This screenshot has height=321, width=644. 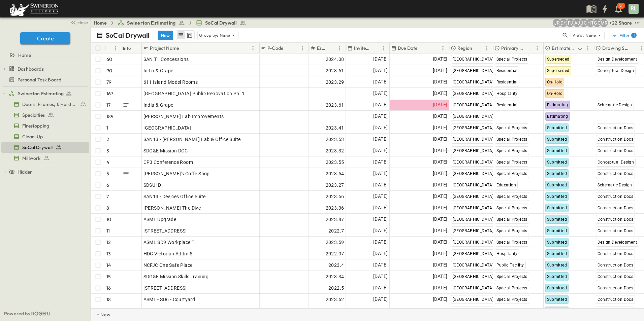 What do you see at coordinates (558, 116) in the screenshot?
I see `span: Estimating` at bounding box center [558, 116].